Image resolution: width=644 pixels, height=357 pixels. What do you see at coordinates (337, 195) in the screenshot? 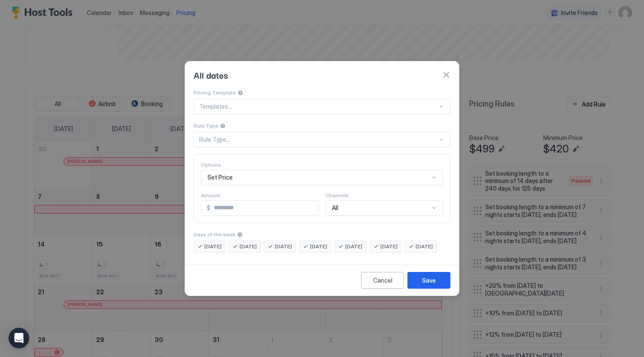
I see `span: Channels` at bounding box center [337, 195].